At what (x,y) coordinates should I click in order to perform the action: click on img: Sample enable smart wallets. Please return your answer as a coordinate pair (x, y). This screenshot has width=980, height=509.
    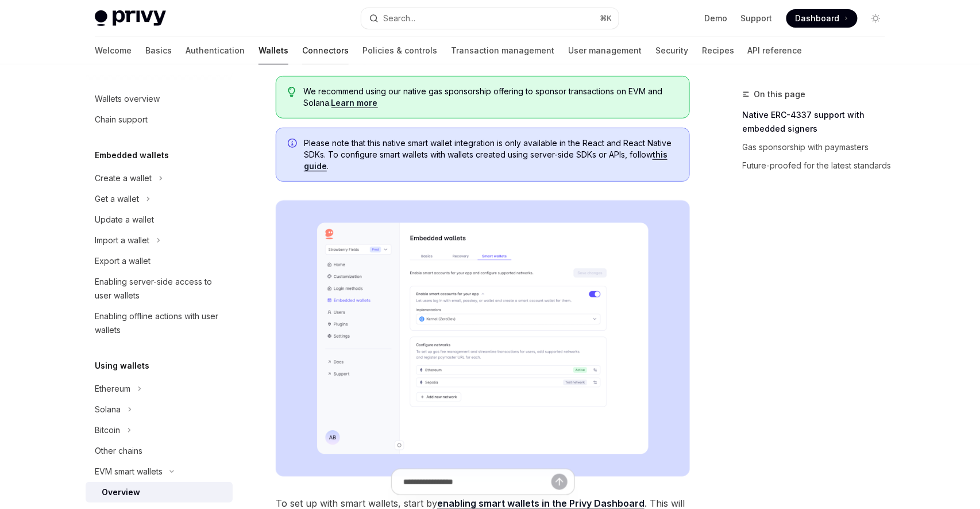
    Looking at the image, I should click on (483, 338).